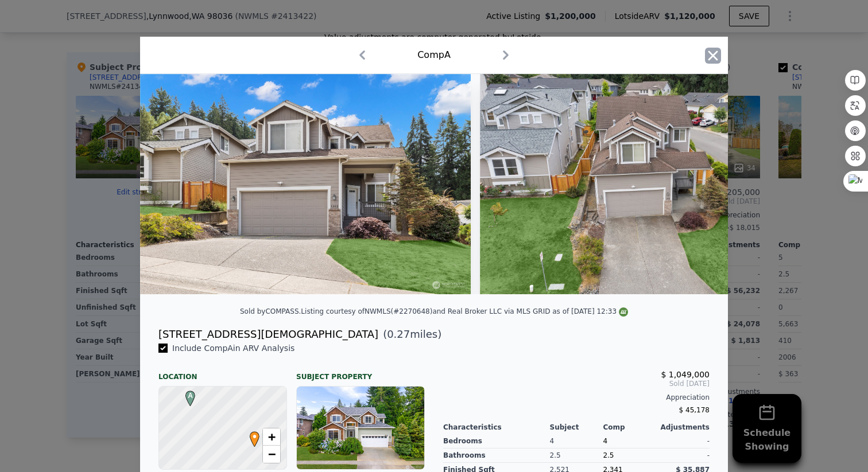  What do you see at coordinates (694, 410) in the screenshot?
I see `span: $ 45,178` at bounding box center [694, 410].